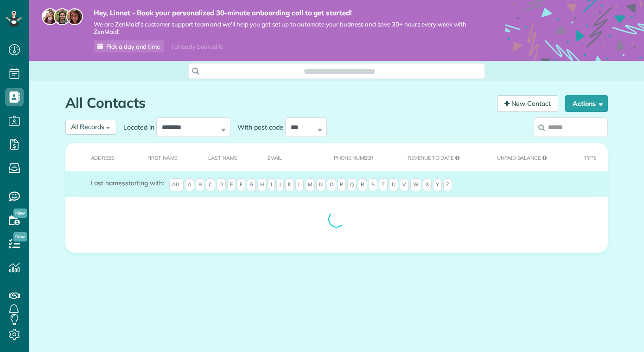  What do you see at coordinates (310, 185) in the screenshot?
I see `span: M` at bounding box center [310, 185].